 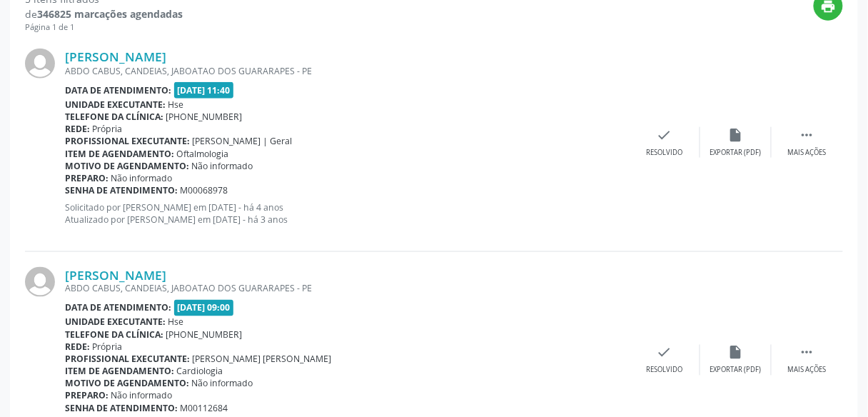 I want to click on div: de, so click(x=103, y=14).